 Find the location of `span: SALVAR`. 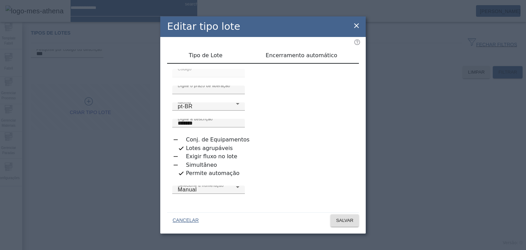

span: SALVAR is located at coordinates (344, 220).